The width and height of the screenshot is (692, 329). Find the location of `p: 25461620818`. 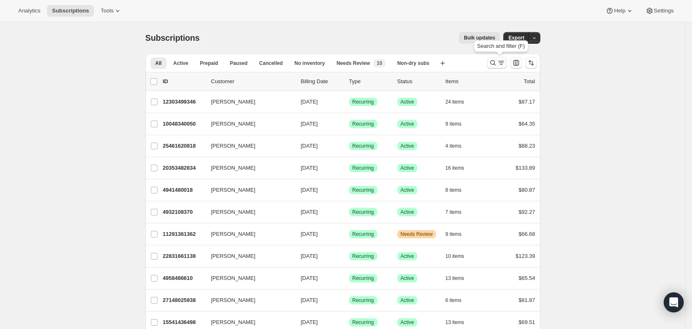

p: 25461620818 is located at coordinates (184, 146).